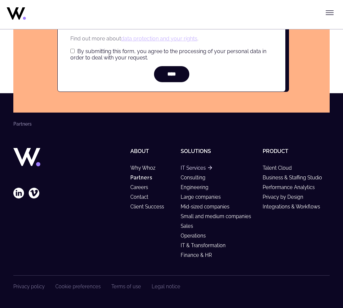  What do you see at coordinates (78, 286) in the screenshot?
I see `a: Cookie preferences` at bounding box center [78, 286].